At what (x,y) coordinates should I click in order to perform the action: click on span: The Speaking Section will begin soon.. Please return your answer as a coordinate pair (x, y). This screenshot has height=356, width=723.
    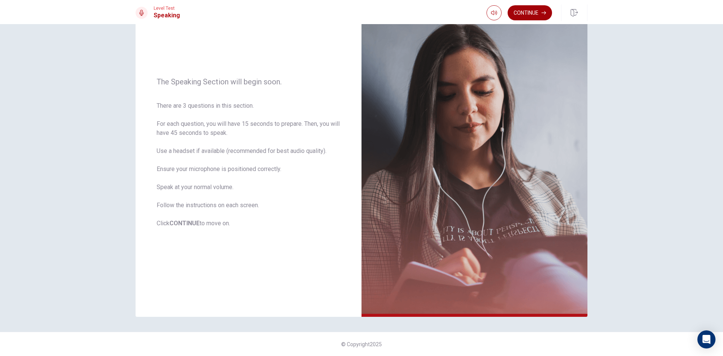
    Looking at the image, I should click on (248, 82).